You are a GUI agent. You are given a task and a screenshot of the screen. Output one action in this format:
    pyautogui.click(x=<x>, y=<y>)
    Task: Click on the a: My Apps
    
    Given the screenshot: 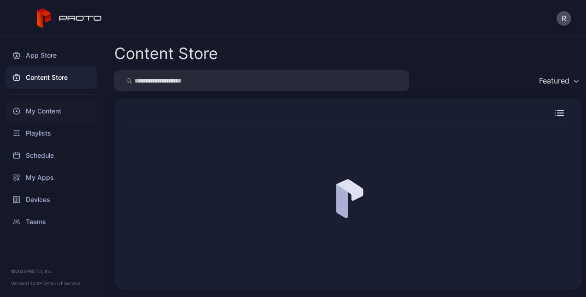 What is the action you would take?
    pyautogui.click(x=51, y=177)
    